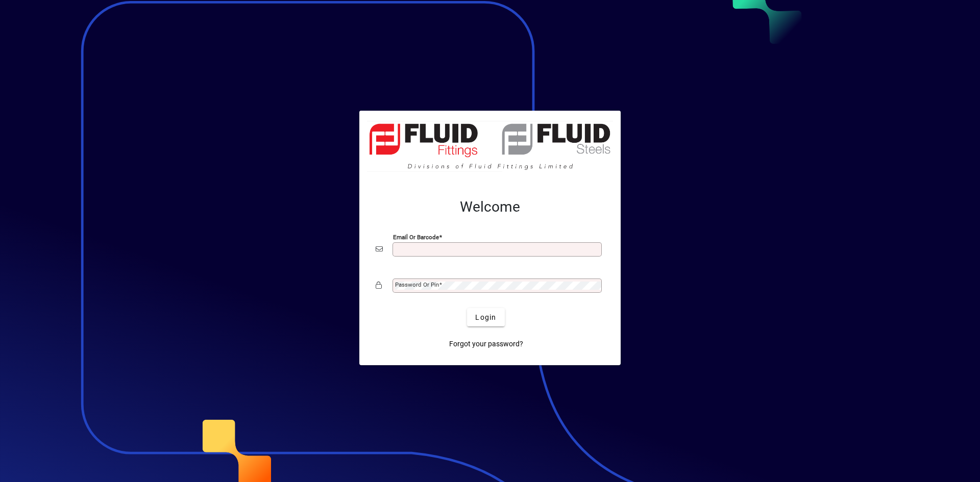 Image resolution: width=980 pixels, height=482 pixels. I want to click on button: Login, so click(485, 318).